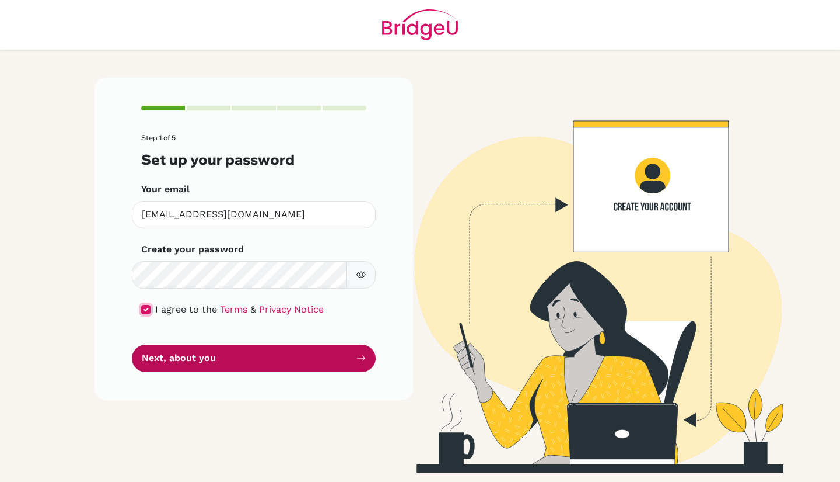  What do you see at coordinates (291, 309) in the screenshot?
I see `a: Privacy Notice` at bounding box center [291, 309].